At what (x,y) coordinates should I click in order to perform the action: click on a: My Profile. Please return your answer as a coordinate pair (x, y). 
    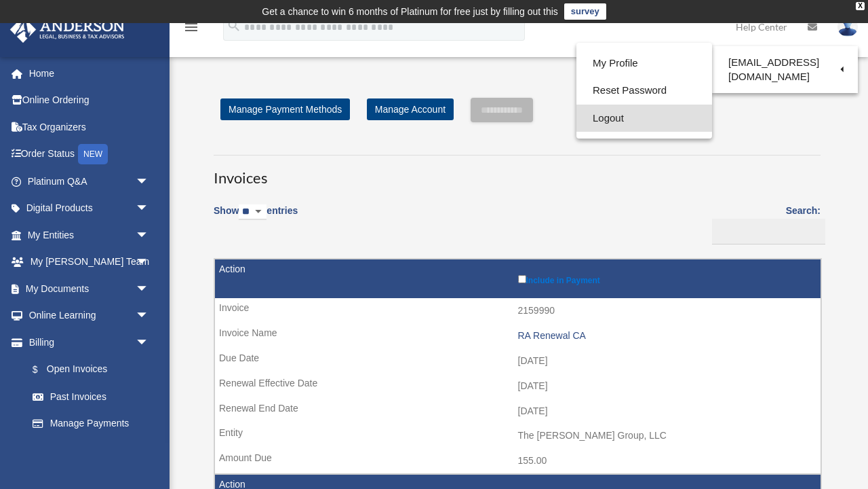
    Looking at the image, I should click on (645, 63).